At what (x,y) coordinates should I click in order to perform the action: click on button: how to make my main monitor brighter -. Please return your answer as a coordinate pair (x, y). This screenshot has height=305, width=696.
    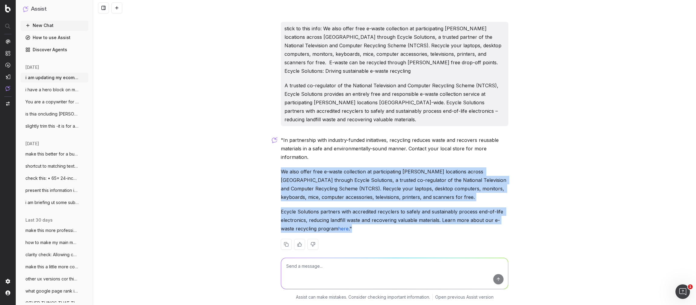
    Looking at the image, I should click on (54, 242).